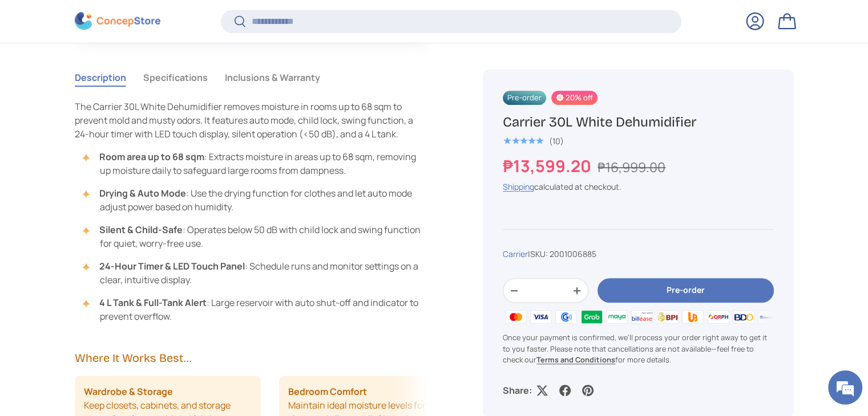 This screenshot has width=868, height=416. Describe the element at coordinates (566, 317) in the screenshot. I see `img: gcash` at that location.